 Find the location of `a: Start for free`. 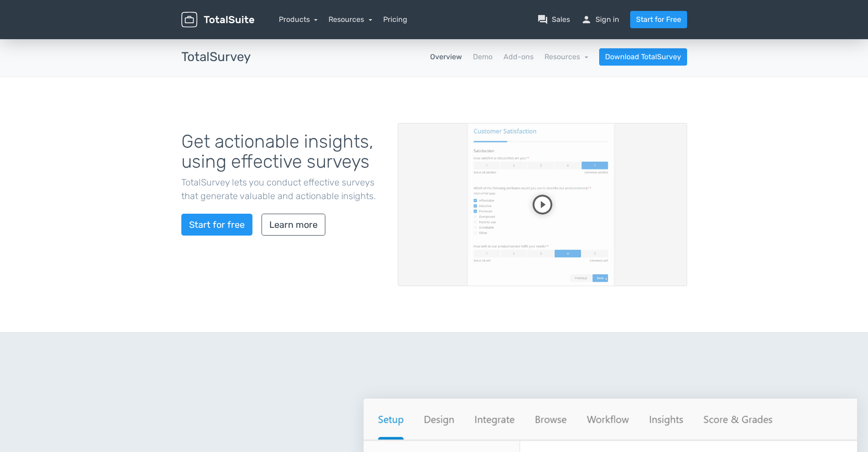

a: Start for free is located at coordinates (217, 225).